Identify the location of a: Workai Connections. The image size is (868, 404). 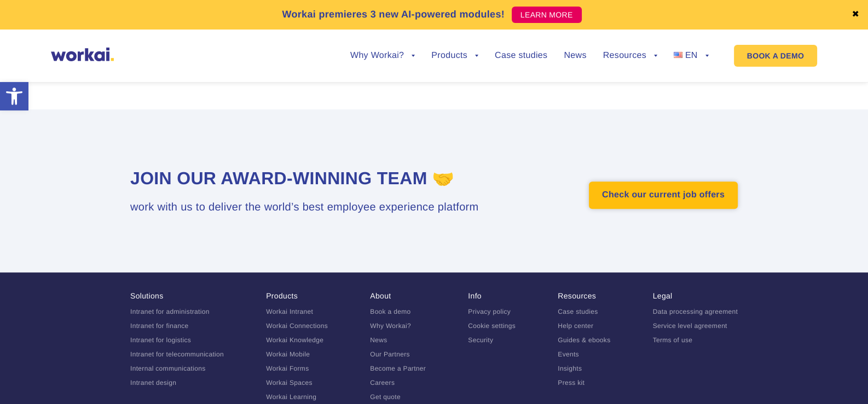
(297, 326).